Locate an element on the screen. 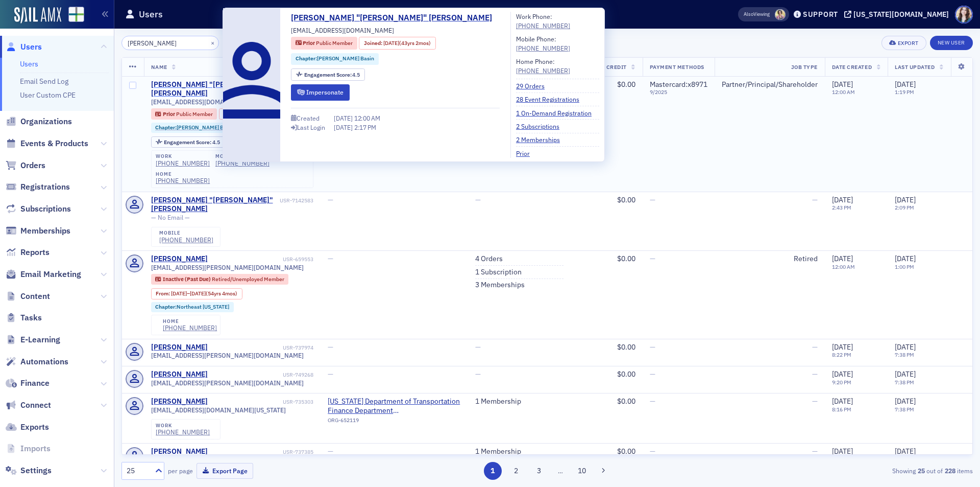  a: Imports is located at coordinates (28, 448).